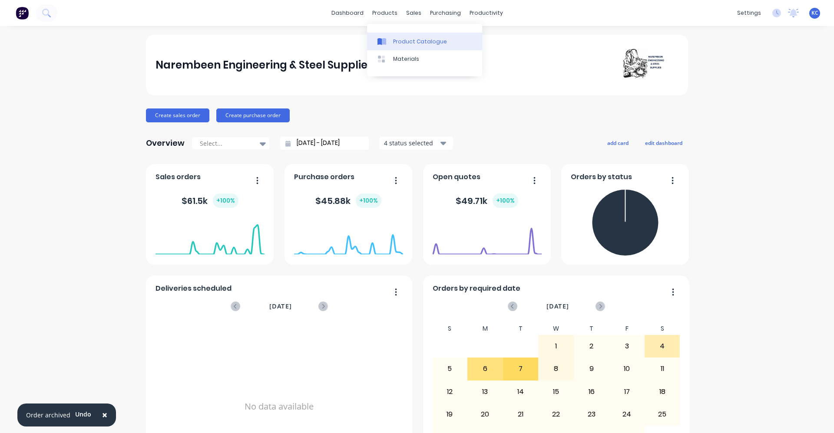 Image resolution: width=834 pixels, height=433 pixels. What do you see at coordinates (815, 13) in the screenshot?
I see `span: KC` at bounding box center [815, 13].